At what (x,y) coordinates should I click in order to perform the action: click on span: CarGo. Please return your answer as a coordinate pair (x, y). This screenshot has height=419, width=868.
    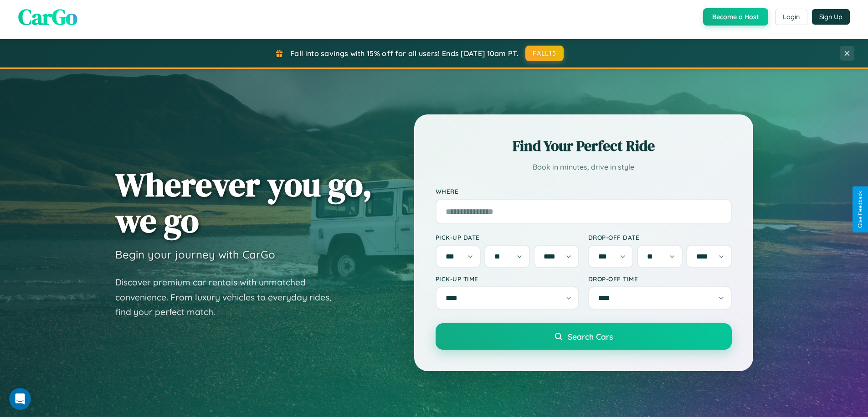
    Looking at the image, I should click on (48, 17).